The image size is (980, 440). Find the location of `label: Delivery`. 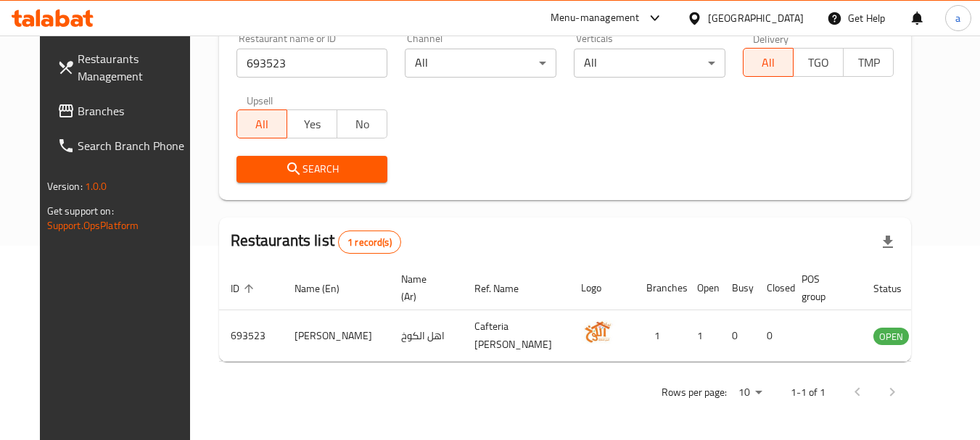

label: Delivery is located at coordinates (771, 39).